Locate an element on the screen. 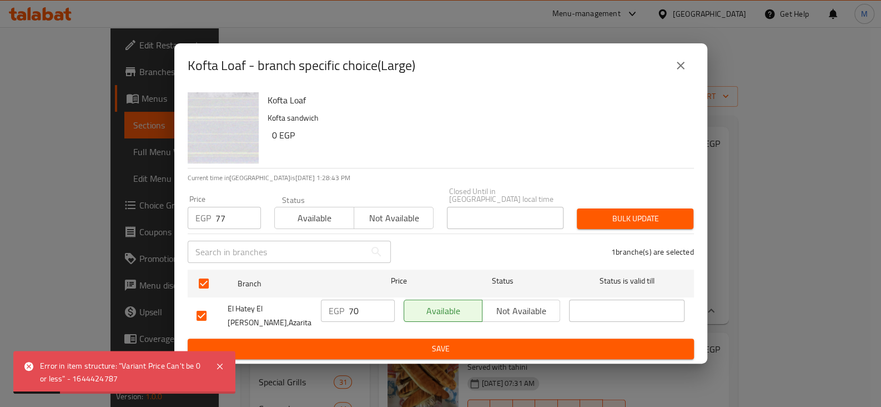 This screenshot has height=407, width=881. input: Search in branches is located at coordinates (277, 252).